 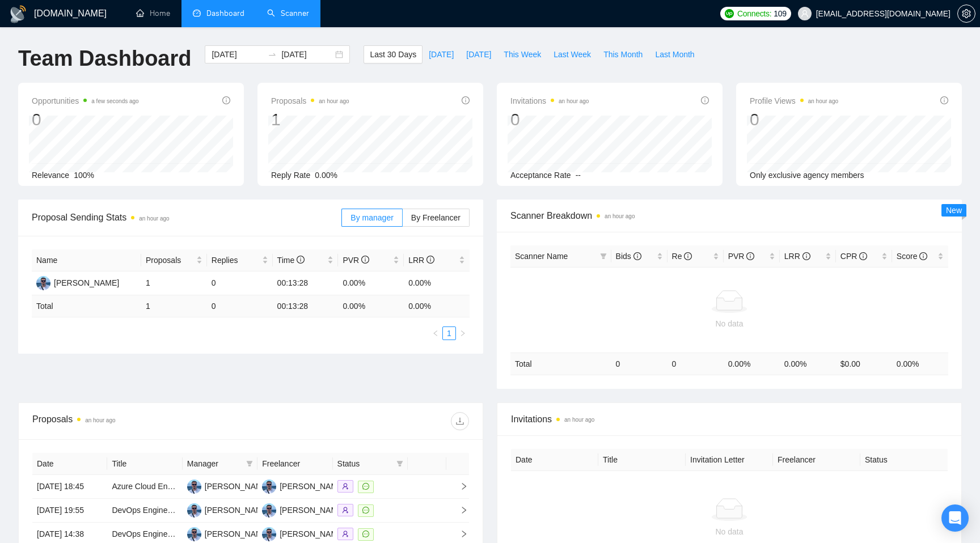 What do you see at coordinates (237, 55) in the screenshot?
I see `input: Start date` at bounding box center [237, 55].